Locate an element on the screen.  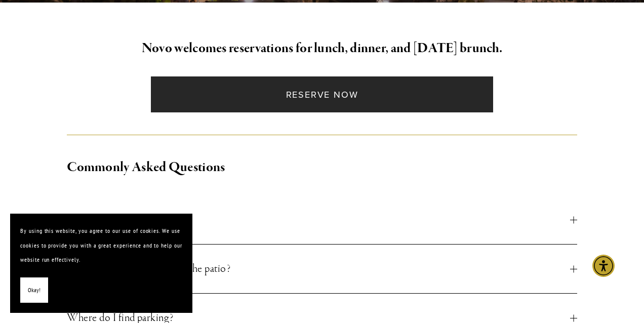
h2: Commonly Asked Questions is located at coordinates (321, 168).